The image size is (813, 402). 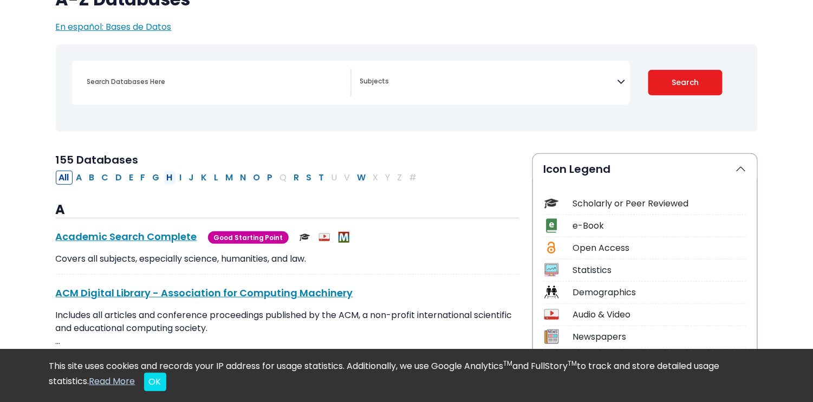 I want to click on div: Statistics, so click(x=660, y=270).